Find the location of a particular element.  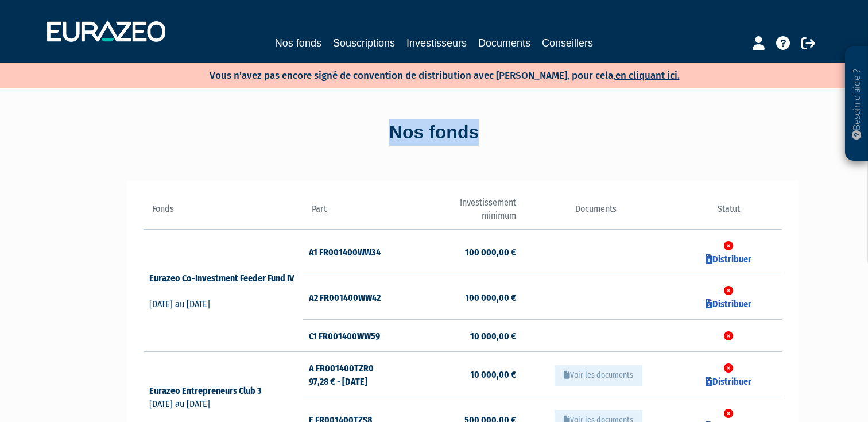

a: Nos fonds is located at coordinates (298, 43).